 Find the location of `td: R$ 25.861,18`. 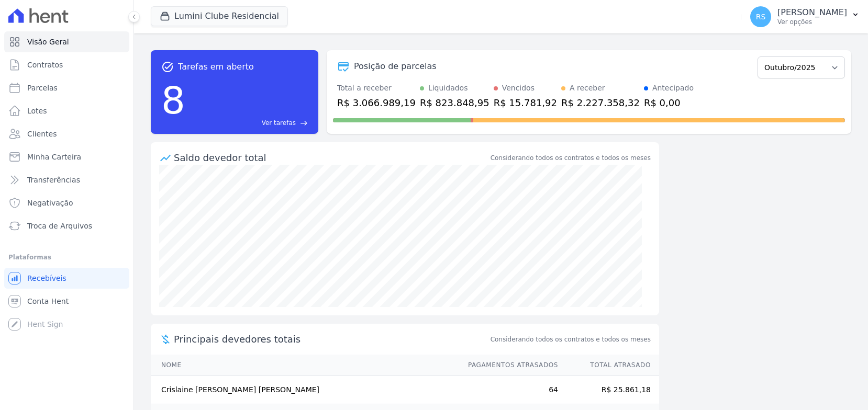

td: R$ 25.861,18 is located at coordinates (609, 390).